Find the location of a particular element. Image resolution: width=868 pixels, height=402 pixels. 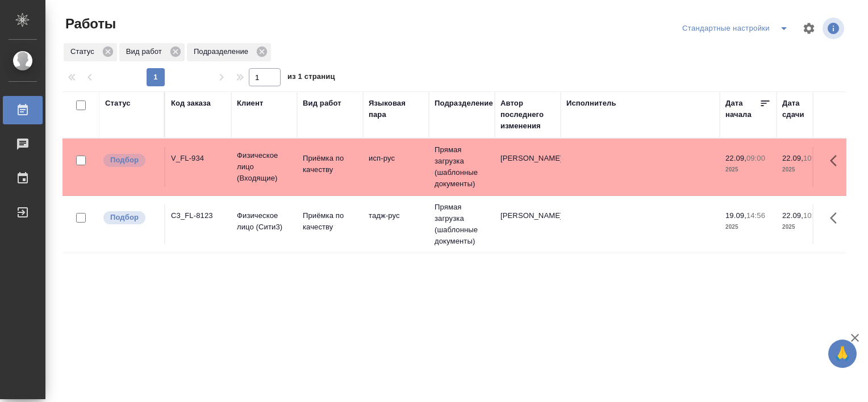

p: Статус is located at coordinates (84, 52).